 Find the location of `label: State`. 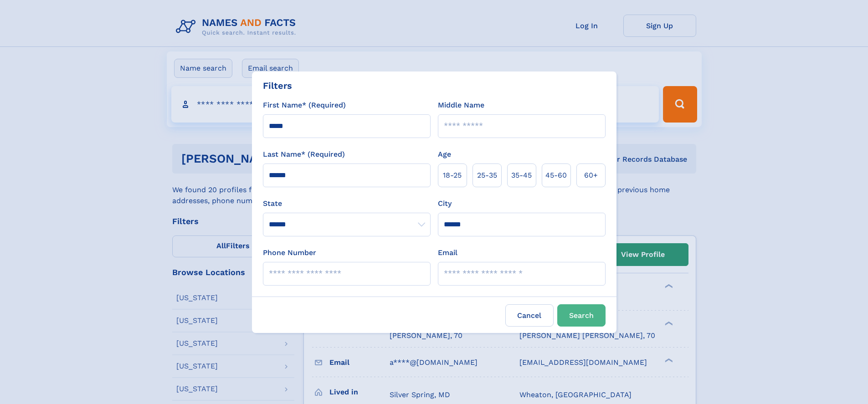

label: State is located at coordinates (347, 204).